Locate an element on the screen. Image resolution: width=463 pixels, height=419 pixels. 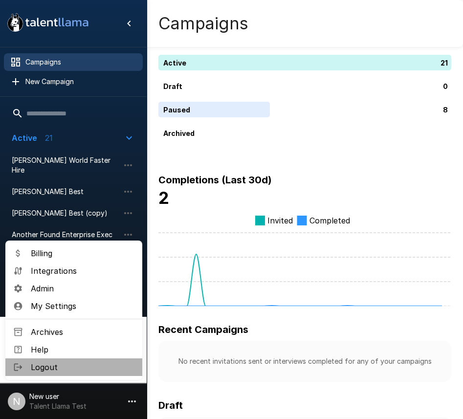
span: Help is located at coordinates (83, 350).